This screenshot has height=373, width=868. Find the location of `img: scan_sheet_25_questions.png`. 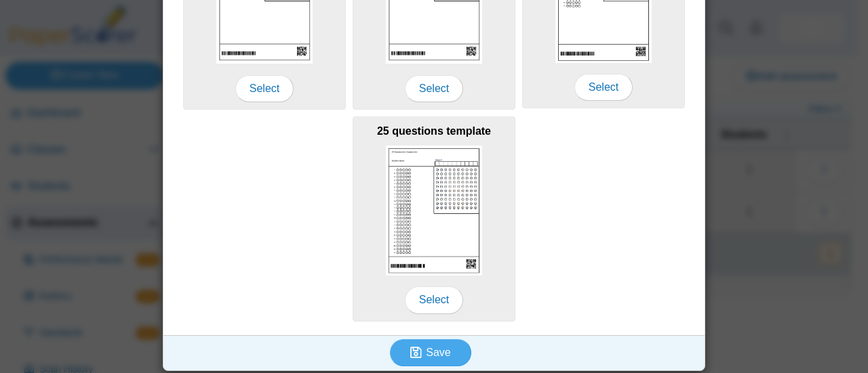

img: scan_sheet_25_questions.png is located at coordinates (434, 211).